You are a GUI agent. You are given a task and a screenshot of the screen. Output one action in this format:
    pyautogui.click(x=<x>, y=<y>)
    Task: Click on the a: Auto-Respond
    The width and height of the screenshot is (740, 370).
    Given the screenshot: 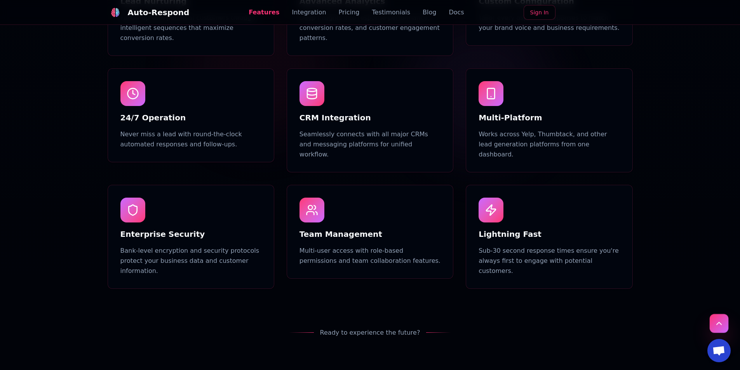 What is the action you would take?
    pyautogui.click(x=148, y=12)
    